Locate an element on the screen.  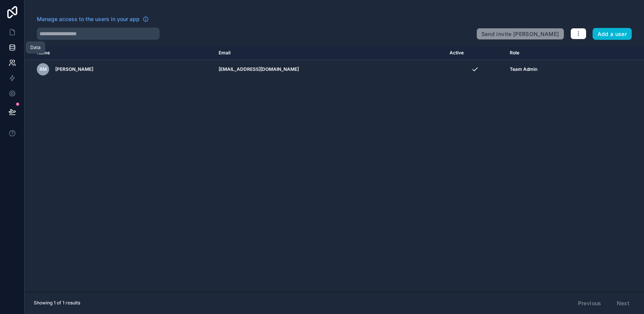
th: Role is located at coordinates (553, 53).